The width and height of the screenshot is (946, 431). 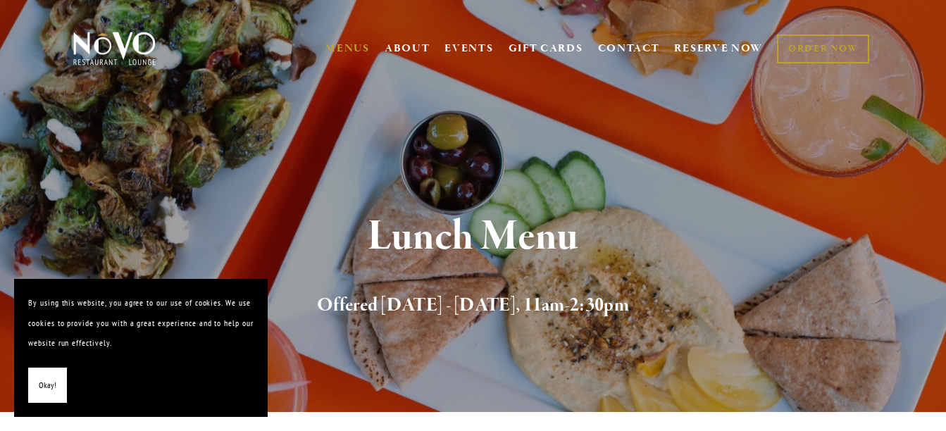 What do you see at coordinates (47, 385) in the screenshot?
I see `button: Okay!` at bounding box center [47, 385].